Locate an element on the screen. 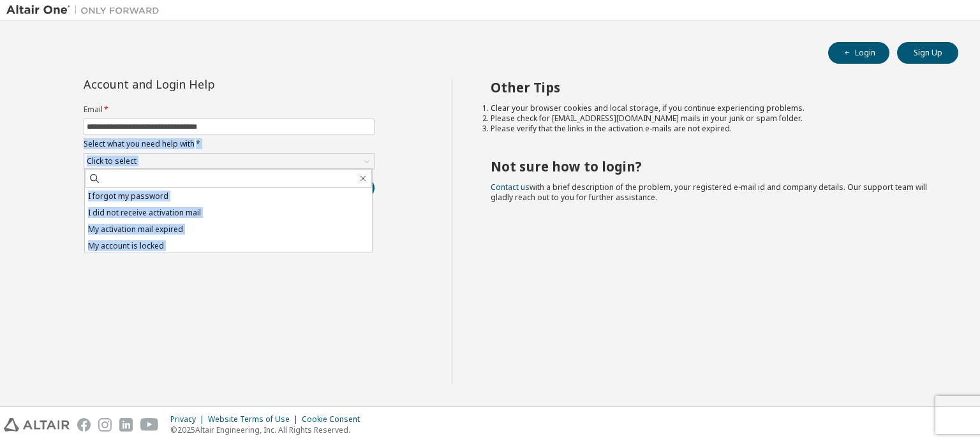 Image resolution: width=980 pixels, height=443 pixels. a: Contact us is located at coordinates (510, 187).